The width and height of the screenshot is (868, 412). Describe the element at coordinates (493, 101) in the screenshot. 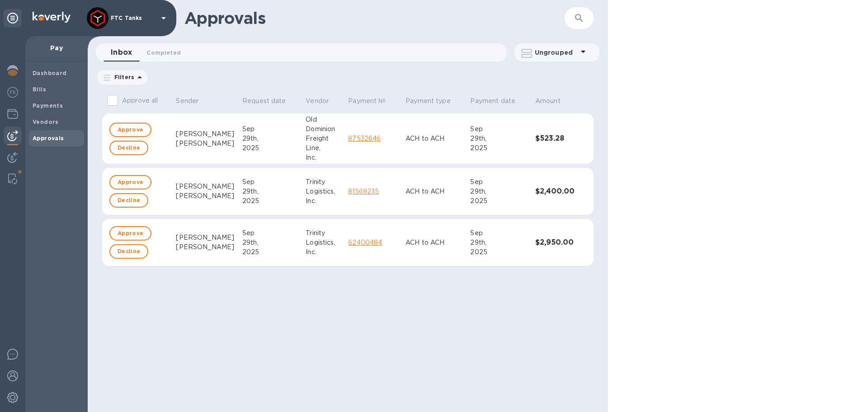

I see `p: Payment date` at that location.